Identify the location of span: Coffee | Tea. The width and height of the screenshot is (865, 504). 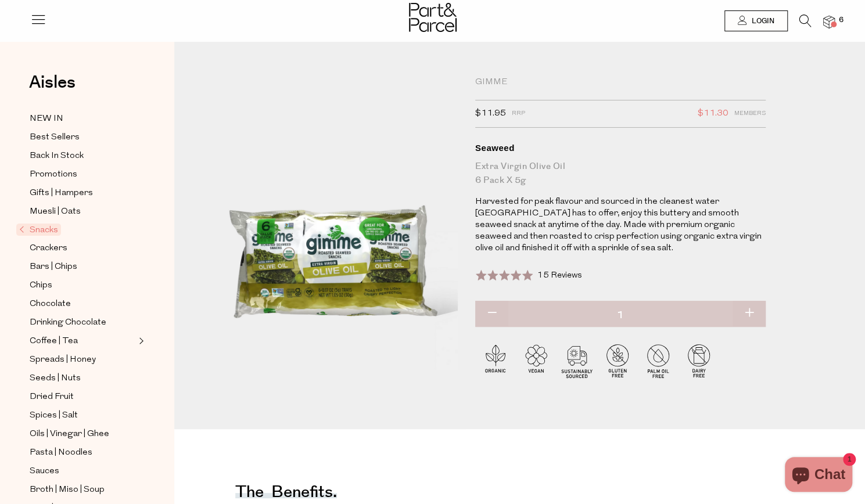
(53, 341).